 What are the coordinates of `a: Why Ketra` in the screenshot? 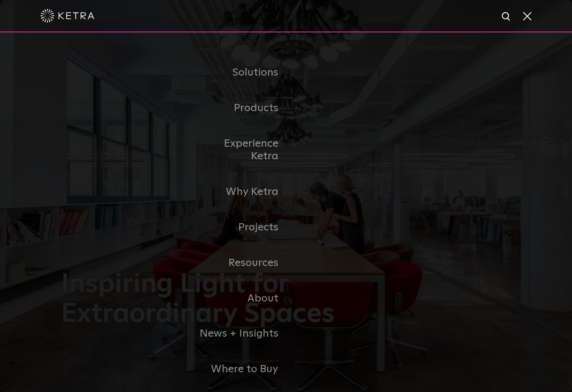 It's located at (240, 192).